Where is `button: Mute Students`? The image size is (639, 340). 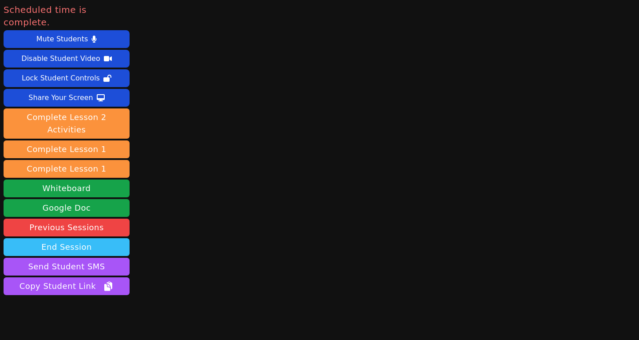 button: Mute Students is located at coordinates (67, 39).